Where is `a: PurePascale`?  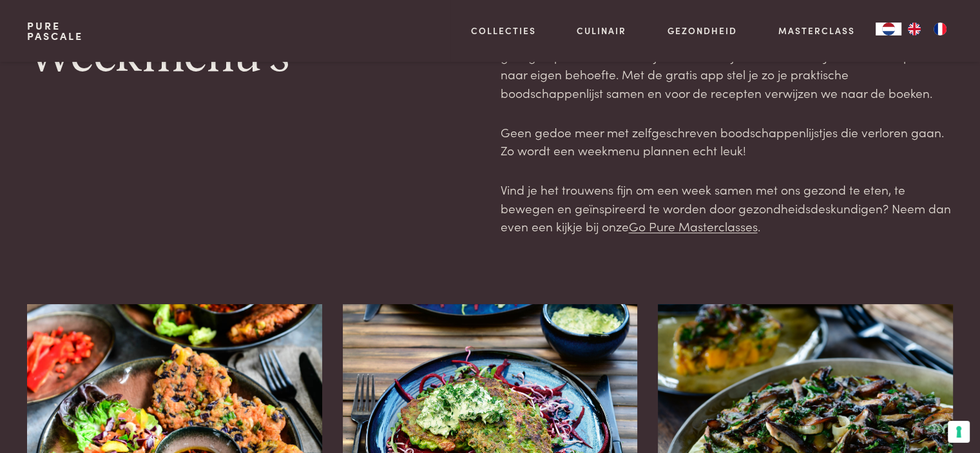 a: PurePascale is located at coordinates (55, 31).